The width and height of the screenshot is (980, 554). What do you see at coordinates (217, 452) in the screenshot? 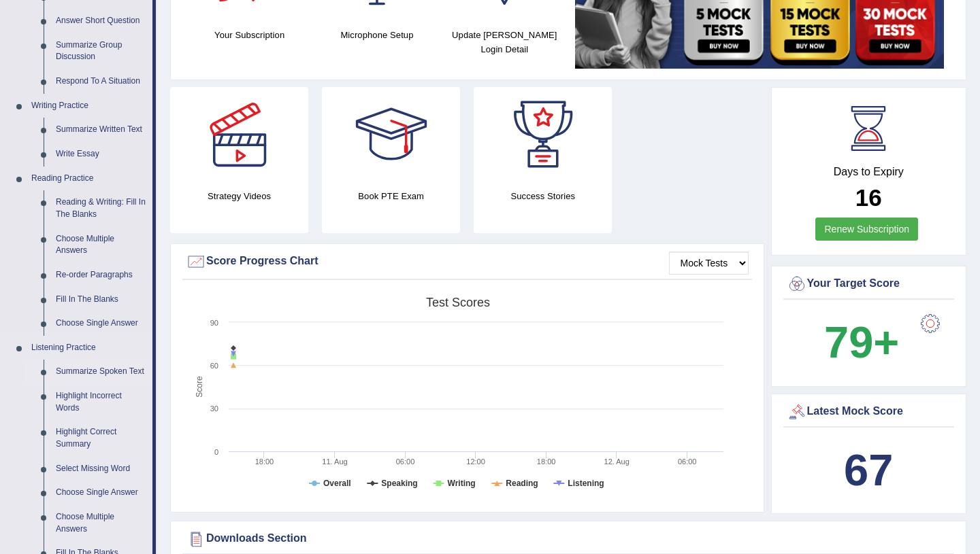
I see `text: 0` at bounding box center [217, 452].